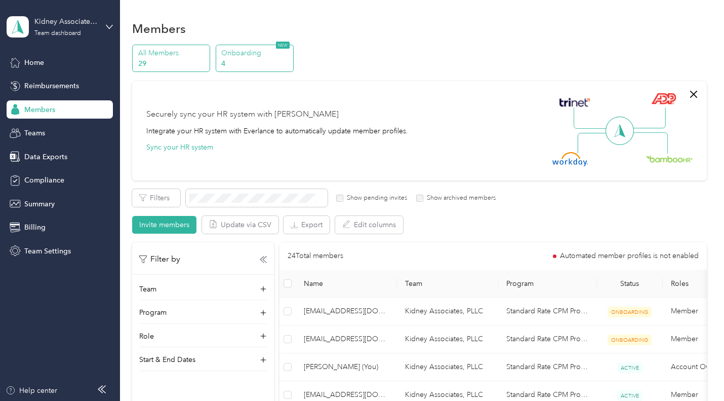 The height and width of the screenshot is (401, 724). Describe the element at coordinates (369, 224) in the screenshot. I see `button: Edit columns` at that location.